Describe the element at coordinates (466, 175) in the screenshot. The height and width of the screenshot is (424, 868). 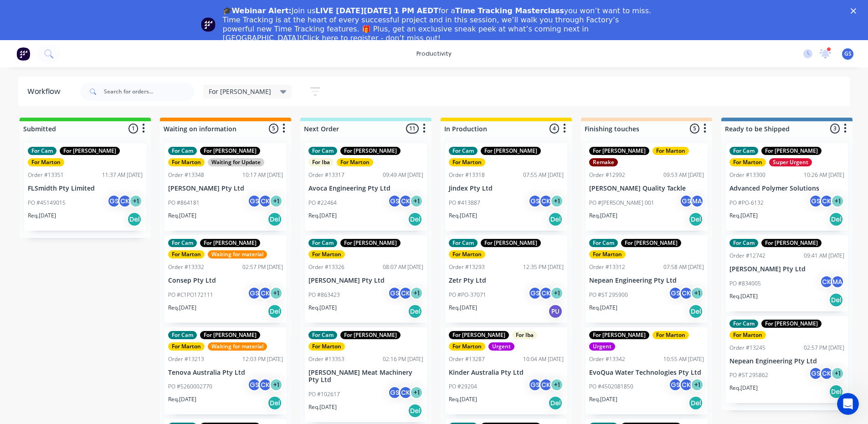
I see `div: Order #13318` at that location.